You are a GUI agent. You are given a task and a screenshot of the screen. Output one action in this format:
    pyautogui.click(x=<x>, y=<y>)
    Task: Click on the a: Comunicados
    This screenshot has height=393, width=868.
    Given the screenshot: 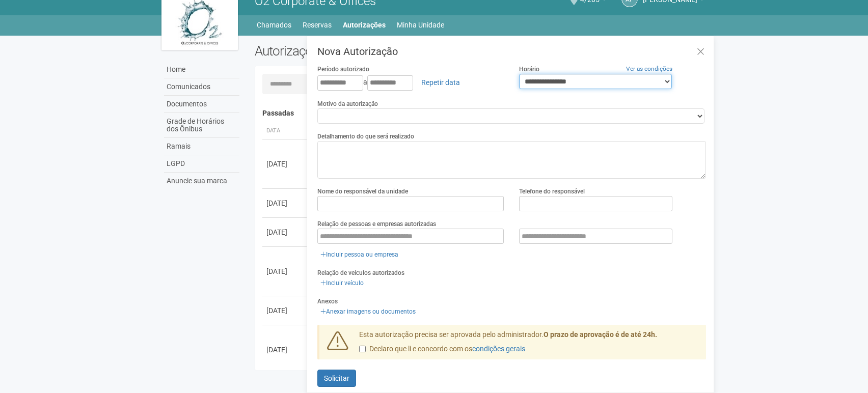 What is the action you would take?
    pyautogui.click(x=202, y=87)
    